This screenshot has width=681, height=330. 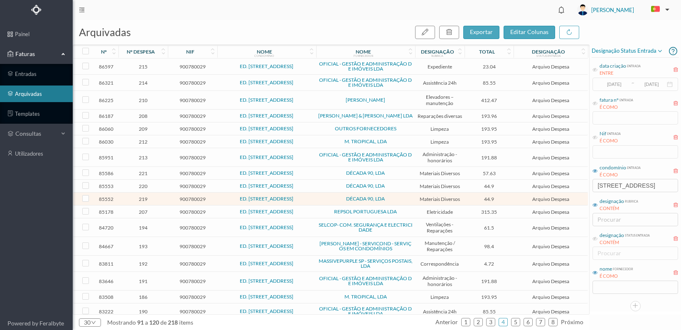 What do you see at coordinates (673, 51) in the screenshot?
I see `i: icon: question-circle-o` at bounding box center [673, 51].